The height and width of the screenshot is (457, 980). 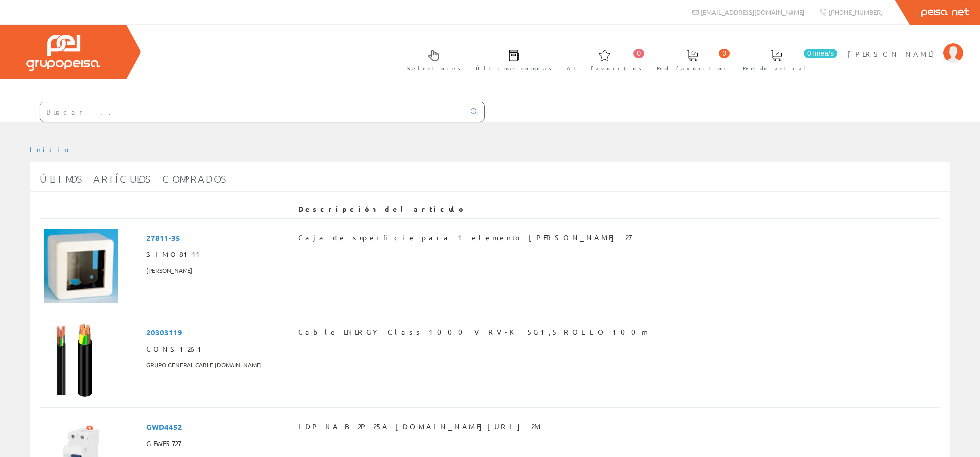 What do you see at coordinates (163, 442) in the screenshot?
I see `span: GEWE5727` at bounding box center [163, 442].